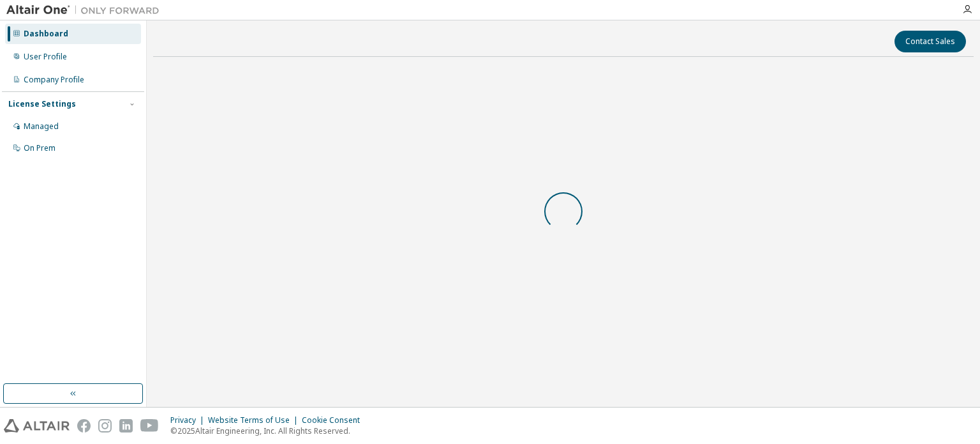 The image size is (980, 444). What do you see at coordinates (254, 420) in the screenshot?
I see `div: Website Terms of Use` at bounding box center [254, 420].